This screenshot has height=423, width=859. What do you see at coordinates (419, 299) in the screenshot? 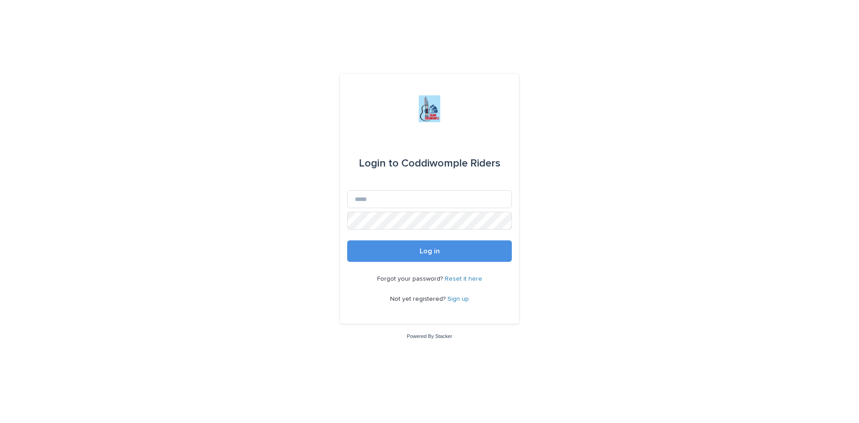
I see `span: Not yet registered?` at bounding box center [419, 299].